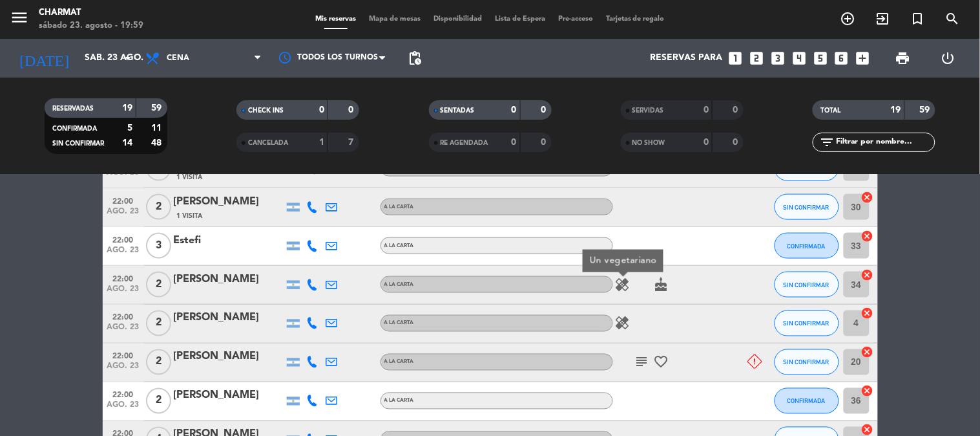 The width and height of the screenshot is (980, 436). What do you see at coordinates (662, 284) in the screenshot?
I see `i: cake` at bounding box center [662, 284].